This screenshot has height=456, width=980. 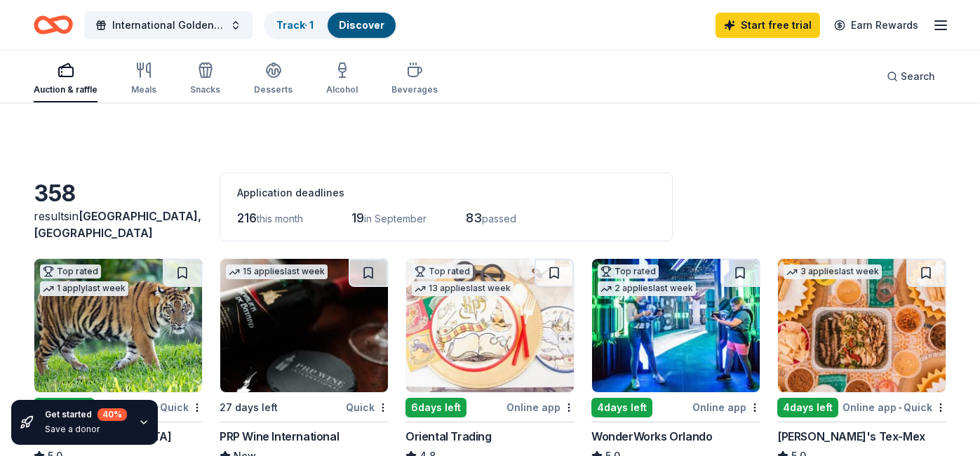 I want to click on button: Search, so click(x=910, y=76).